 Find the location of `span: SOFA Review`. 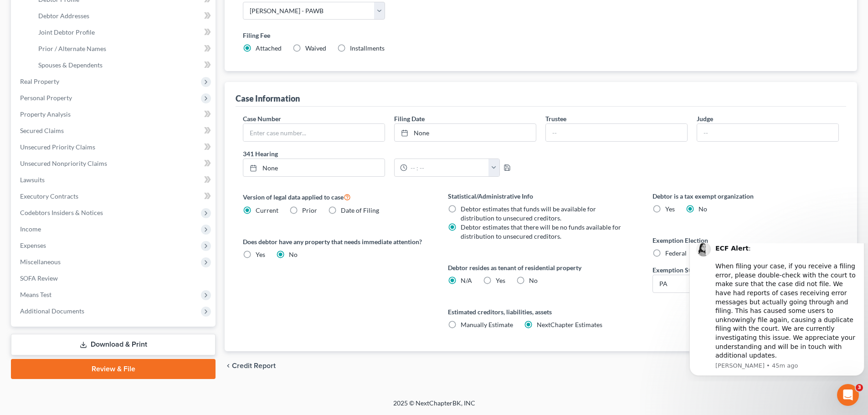

span: SOFA Review is located at coordinates (39, 278).